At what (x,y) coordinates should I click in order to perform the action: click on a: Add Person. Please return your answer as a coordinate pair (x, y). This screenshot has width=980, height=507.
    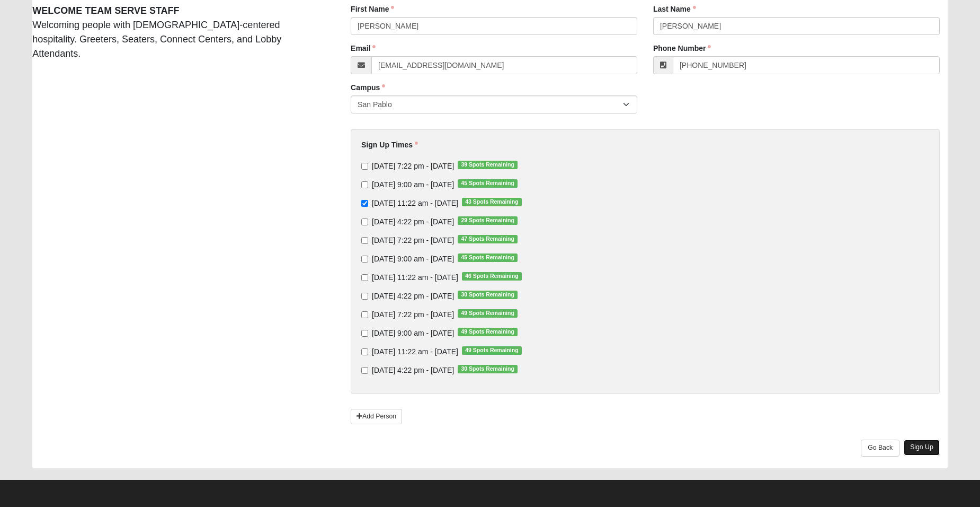
    Looking at the image, I should click on (376, 416).